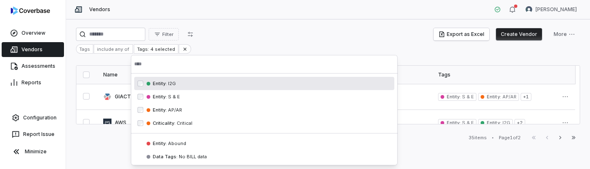 The width and height of the screenshot is (590, 169). What do you see at coordinates (165, 157) in the screenshot?
I see `span: Data Tags :` at bounding box center [165, 157].